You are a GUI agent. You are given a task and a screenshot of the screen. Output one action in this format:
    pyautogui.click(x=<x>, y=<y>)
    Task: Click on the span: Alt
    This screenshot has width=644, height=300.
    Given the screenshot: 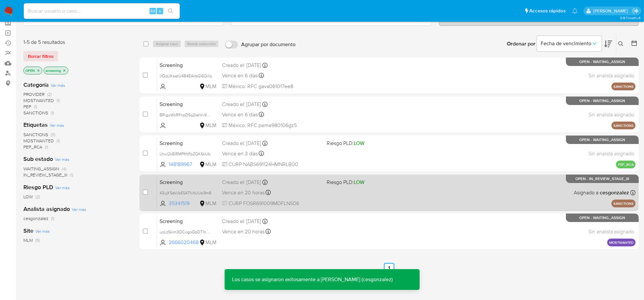 What is the action you would take?
    pyautogui.click(x=153, y=11)
    